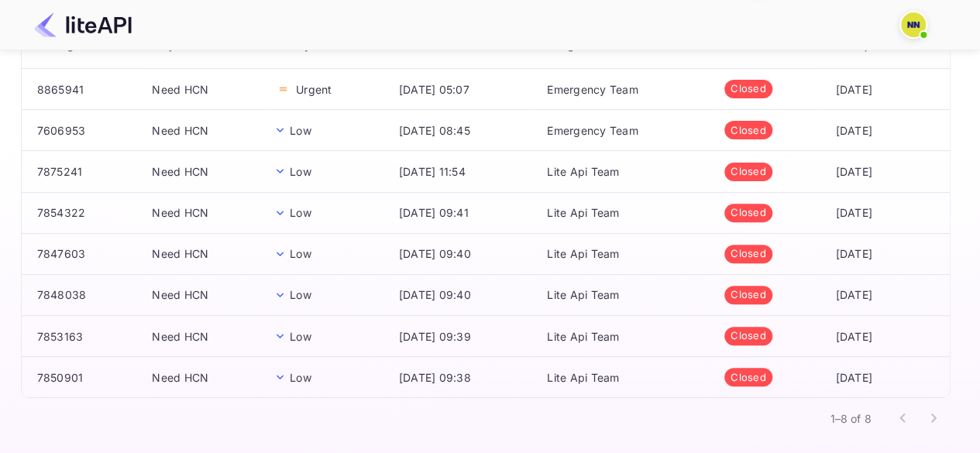  I want to click on img: LiteAPI Logo, so click(83, 25).